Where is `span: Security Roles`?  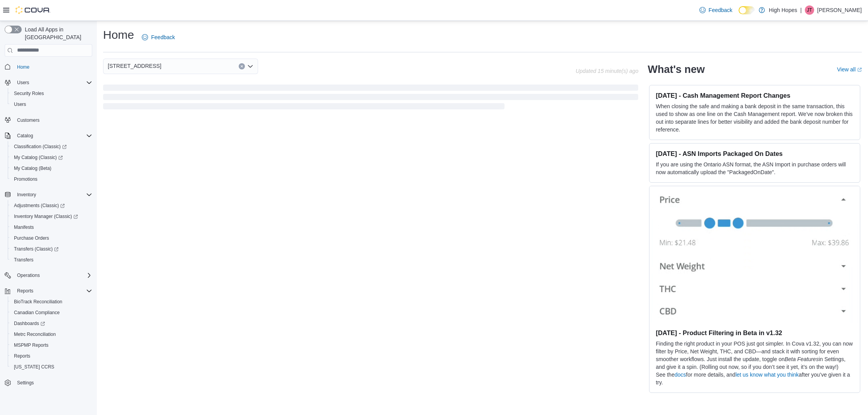 span: Security Roles is located at coordinates (29, 93).